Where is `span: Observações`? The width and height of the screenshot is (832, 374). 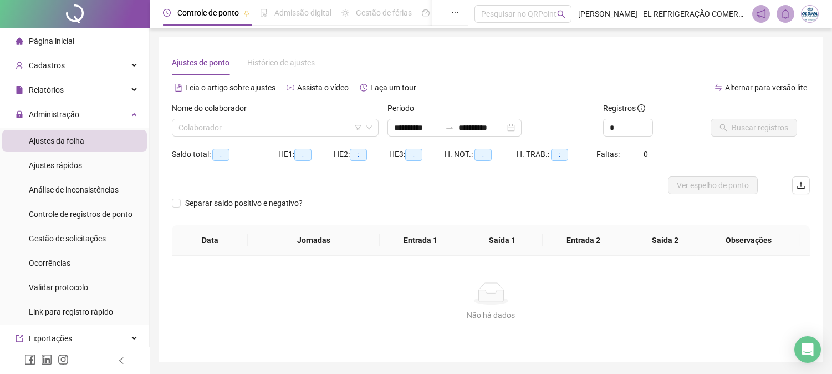
span: Observações is located at coordinates (749, 240).